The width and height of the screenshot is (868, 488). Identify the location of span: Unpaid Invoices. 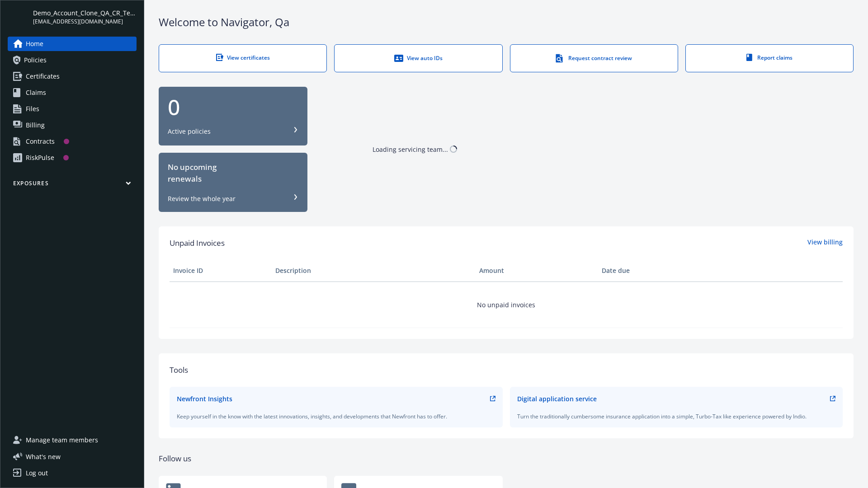
(197, 243).